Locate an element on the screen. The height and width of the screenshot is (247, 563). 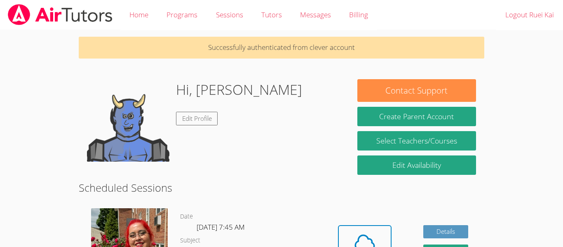
a: Edit Profile is located at coordinates (197, 118).